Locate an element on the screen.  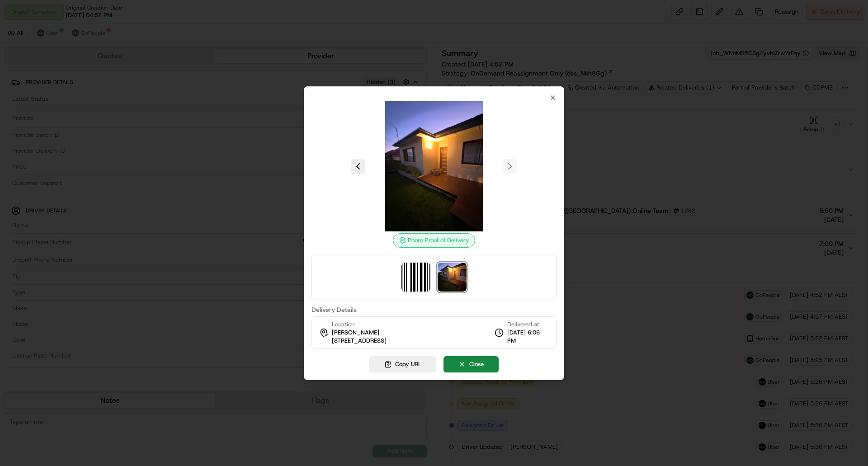
span: Location is located at coordinates (343, 325).